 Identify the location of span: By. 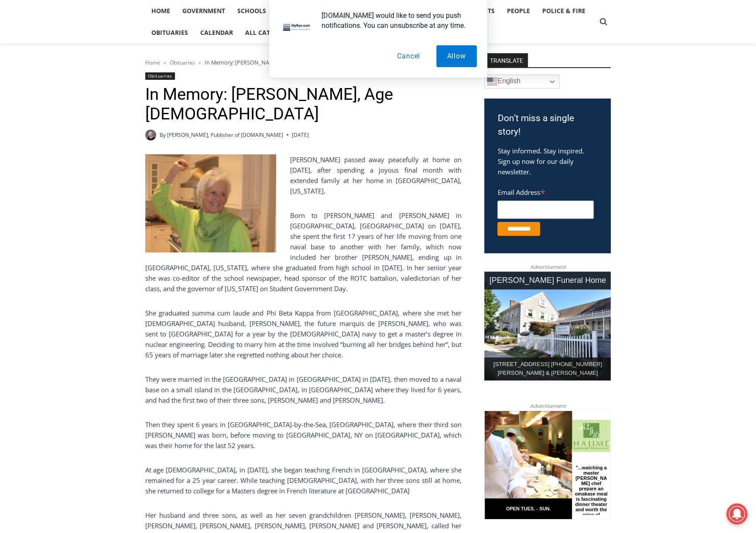
(163, 135).